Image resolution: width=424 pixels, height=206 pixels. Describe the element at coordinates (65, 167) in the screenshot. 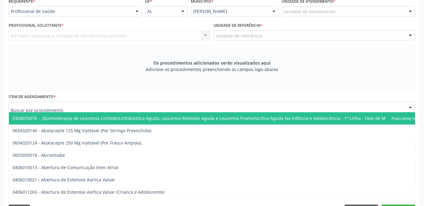

I see `span: 0406010013 - Abertura de Comunicação Inter-Atrial` at that location.